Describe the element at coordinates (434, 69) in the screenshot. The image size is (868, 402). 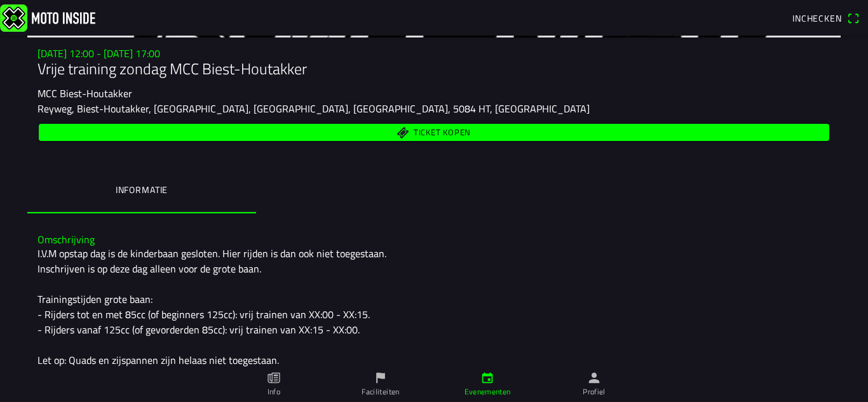
I see `h1: Vrije training zondag MCC Biest-Houtakker` at that location.